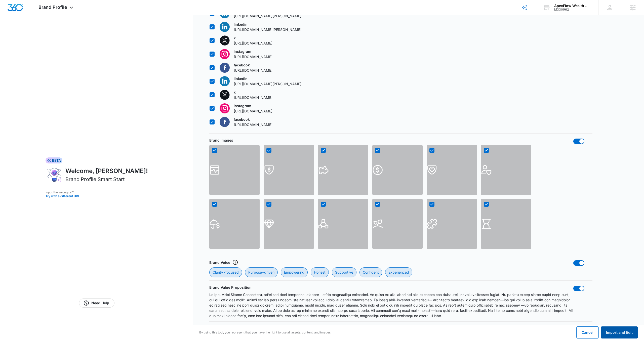  Describe the element at coordinates (55, 175) in the screenshot. I see `img: ai-brand-profile` at that location.